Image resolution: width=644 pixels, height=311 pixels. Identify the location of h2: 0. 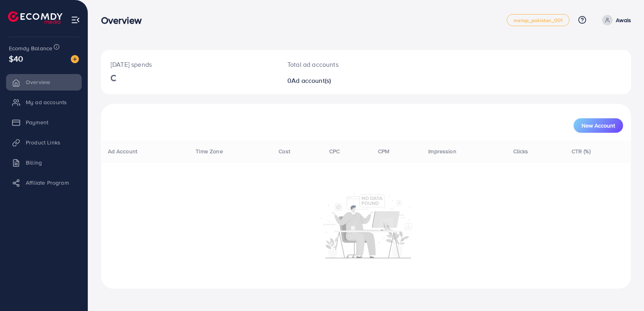
(344, 81).